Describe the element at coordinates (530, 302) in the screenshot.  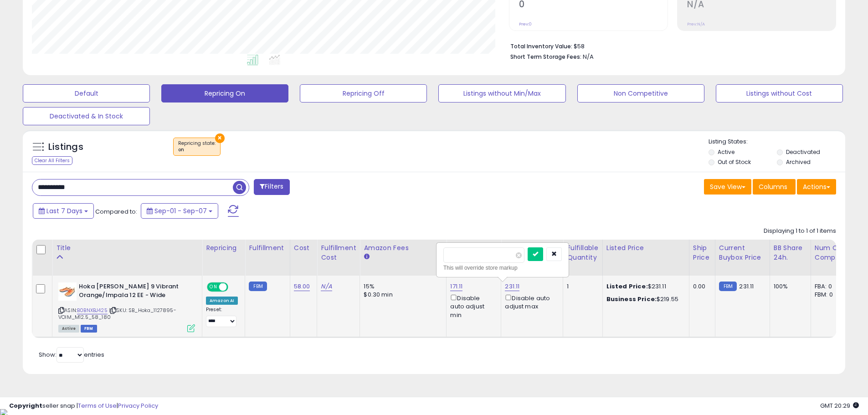
I see `div: Disable auto adjust max` at that location.